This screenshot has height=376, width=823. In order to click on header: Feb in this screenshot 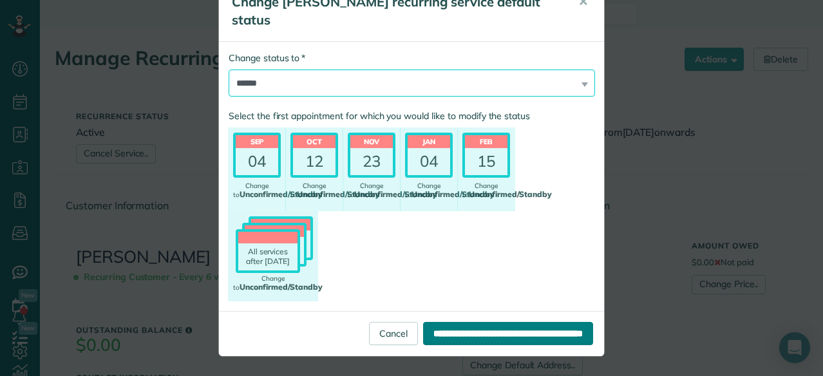, I will do `click(486, 142)`.